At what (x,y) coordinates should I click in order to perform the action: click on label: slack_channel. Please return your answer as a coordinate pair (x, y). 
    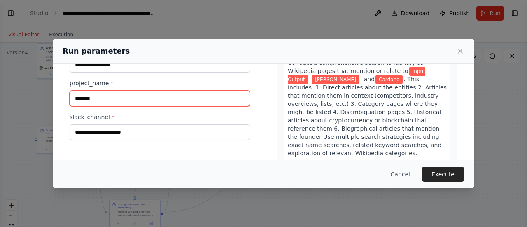
    Looking at the image, I should click on (160, 117).